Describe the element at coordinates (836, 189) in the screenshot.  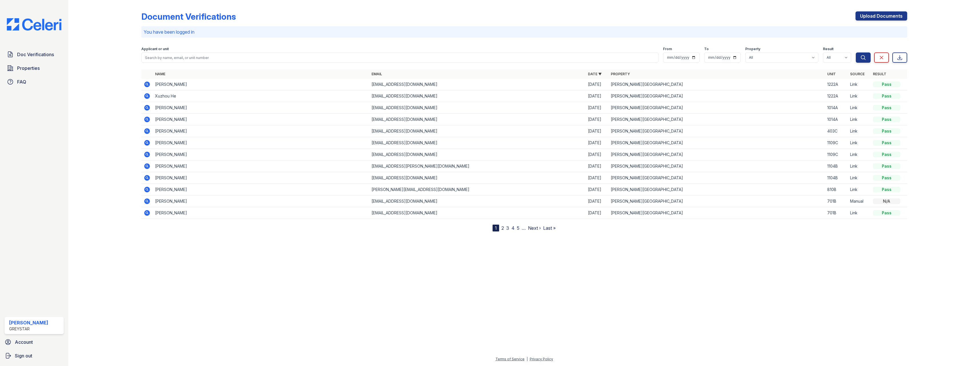
I see `td: 810B` at that location.